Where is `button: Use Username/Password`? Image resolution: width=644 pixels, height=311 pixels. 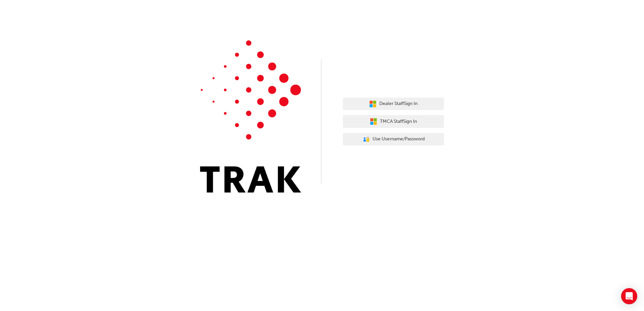 button: Use Username/Password is located at coordinates (394, 140).